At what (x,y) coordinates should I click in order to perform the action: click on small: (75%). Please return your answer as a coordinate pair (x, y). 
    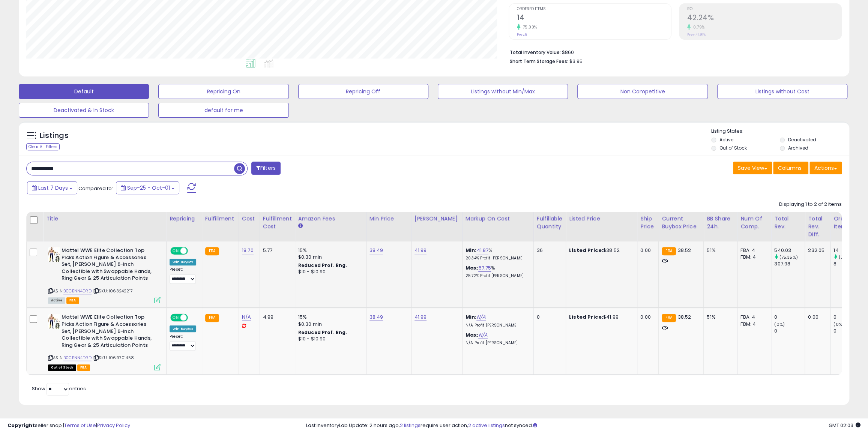
    Looking at the image, I should click on (844, 258).